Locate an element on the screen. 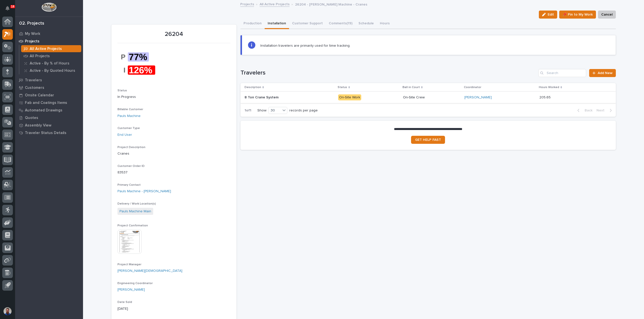  a: Fab and Coatings Items is located at coordinates (49, 103).